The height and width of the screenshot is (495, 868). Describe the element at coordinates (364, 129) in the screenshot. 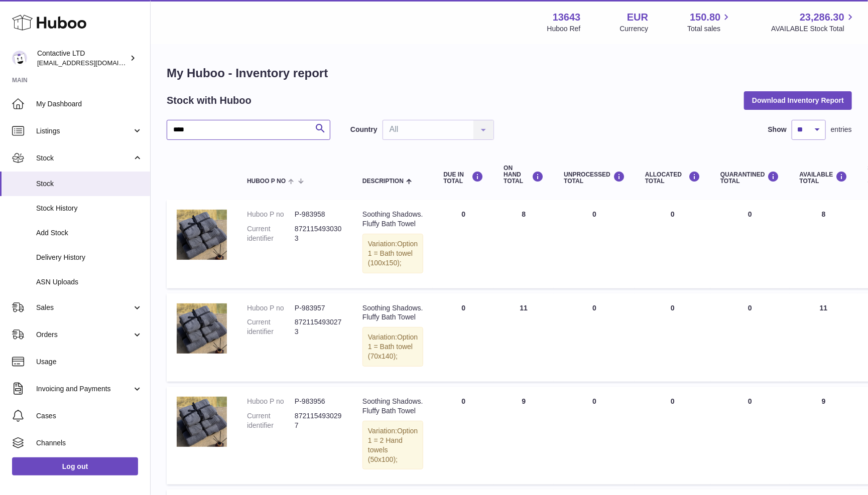

I see `label: Country` at that location.